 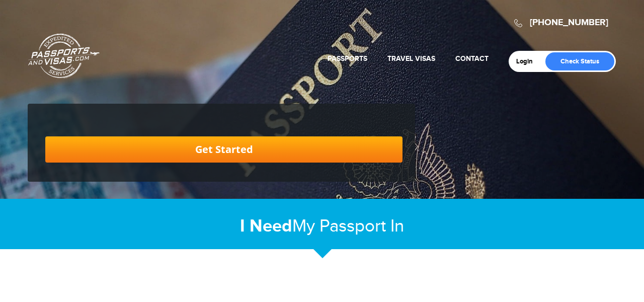 What do you see at coordinates (472, 58) in the screenshot?
I see `a: Contact` at bounding box center [472, 58].